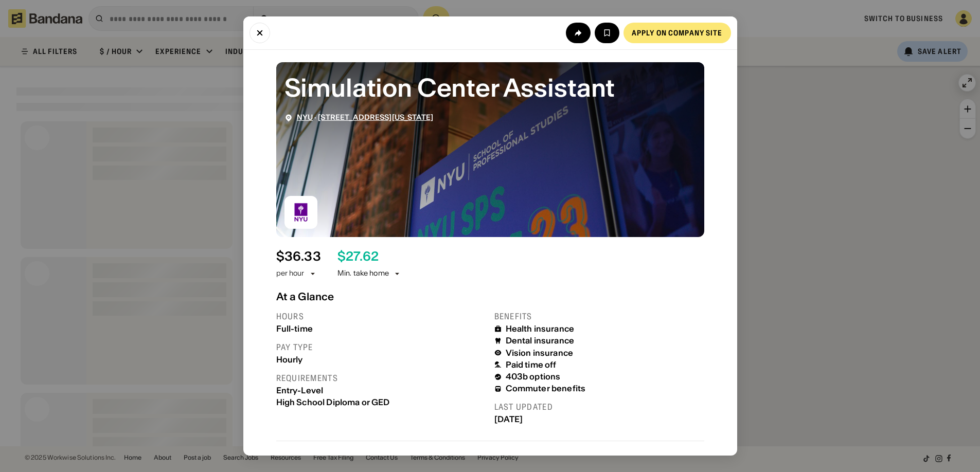  Describe the element at coordinates (381, 403) in the screenshot. I see `div: High School Diploma or GED` at that location.